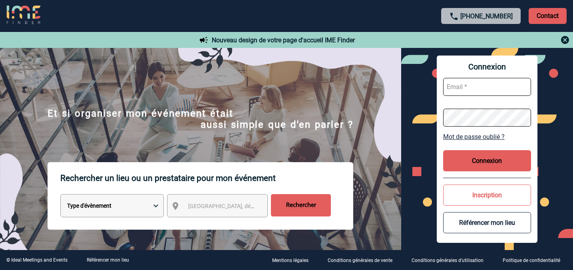  I want to click on input: Email *, so click(487, 87).